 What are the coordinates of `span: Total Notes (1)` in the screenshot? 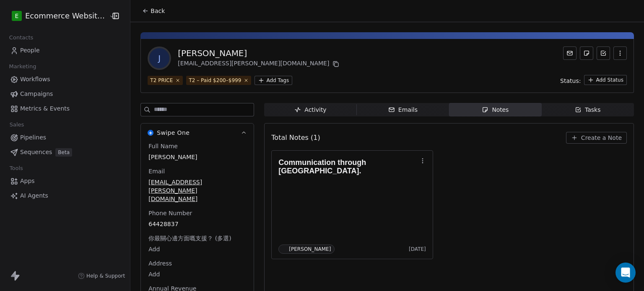 It's located at (295, 138).